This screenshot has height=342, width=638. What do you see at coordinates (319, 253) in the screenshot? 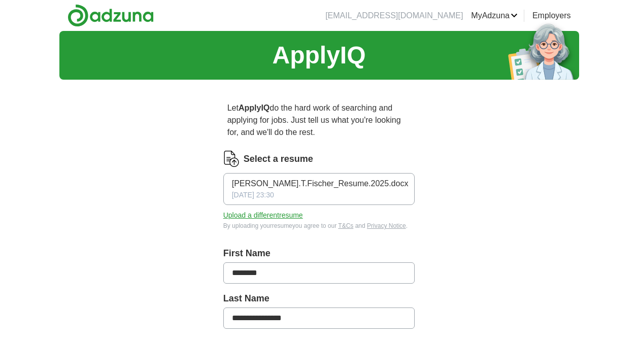
I see `label: First Name` at bounding box center [319, 253].